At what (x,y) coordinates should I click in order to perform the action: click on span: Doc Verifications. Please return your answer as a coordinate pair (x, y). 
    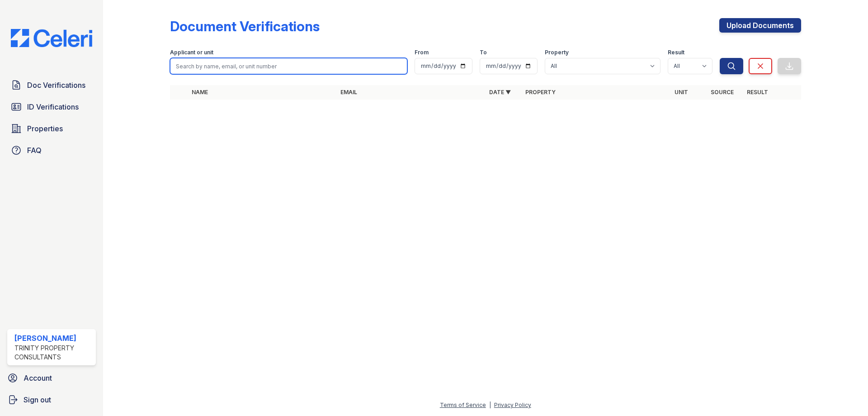
    Looking at the image, I should click on (56, 85).